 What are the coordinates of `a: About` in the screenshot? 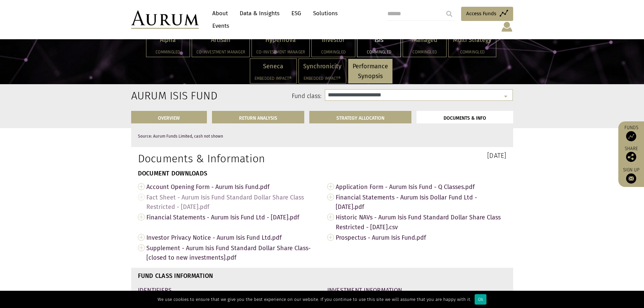 It's located at (220, 13).